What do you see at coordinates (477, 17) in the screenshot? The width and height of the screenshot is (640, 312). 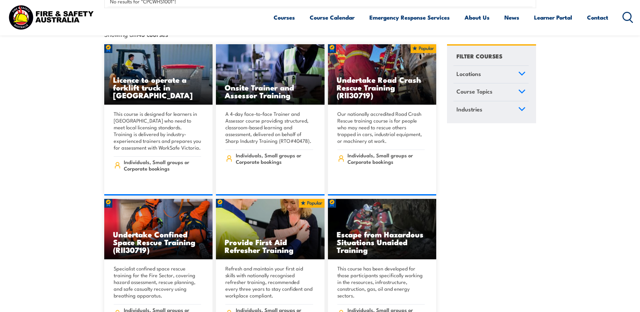 I see `a: About Us` at bounding box center [477, 17].